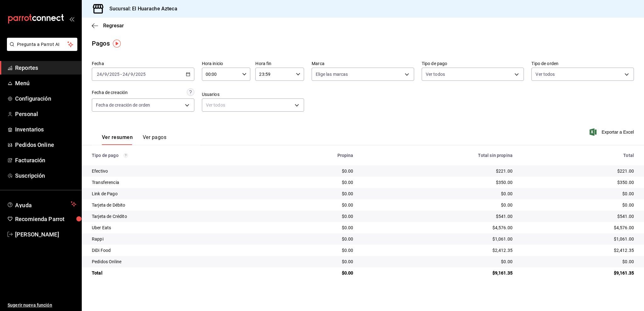  What do you see at coordinates (108, 26) in the screenshot?
I see `button: Regresar` at bounding box center [108, 26].